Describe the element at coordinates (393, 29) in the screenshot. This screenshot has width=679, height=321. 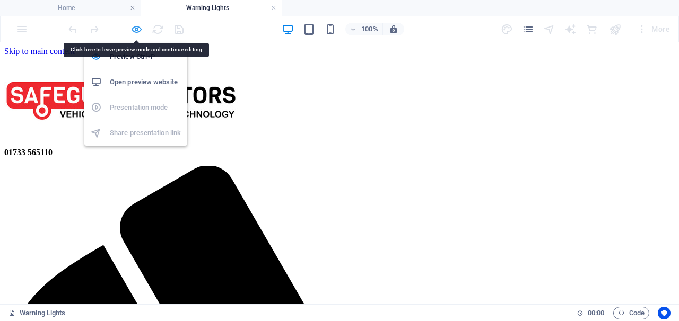
I see `i: On resize automatically adjust zoom level to fit chosen device.` at that location.